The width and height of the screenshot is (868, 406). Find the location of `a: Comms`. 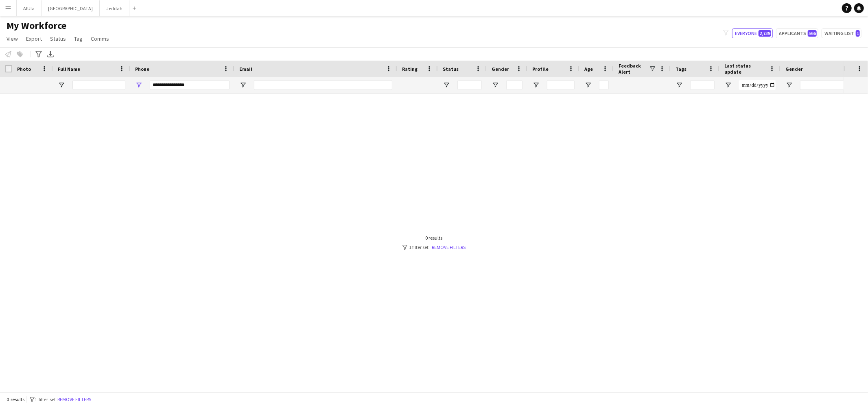

a: Comms is located at coordinates (100, 38).